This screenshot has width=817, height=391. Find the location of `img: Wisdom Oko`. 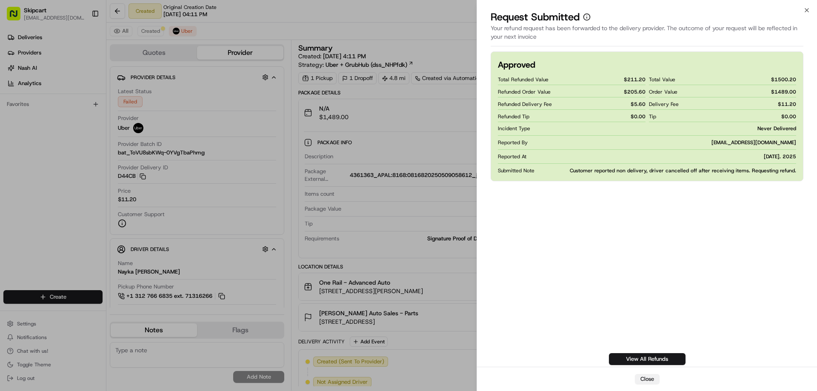

img: Wisdom Oko is located at coordinates (15, 132).